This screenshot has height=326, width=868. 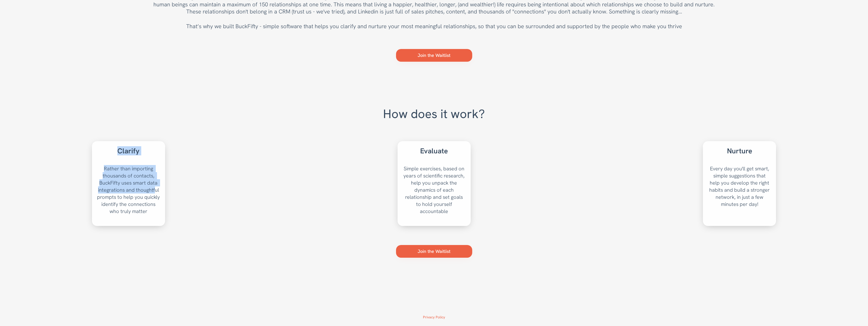 What do you see at coordinates (434, 111) in the screenshot?
I see `h1: How does it work?` at bounding box center [434, 111].